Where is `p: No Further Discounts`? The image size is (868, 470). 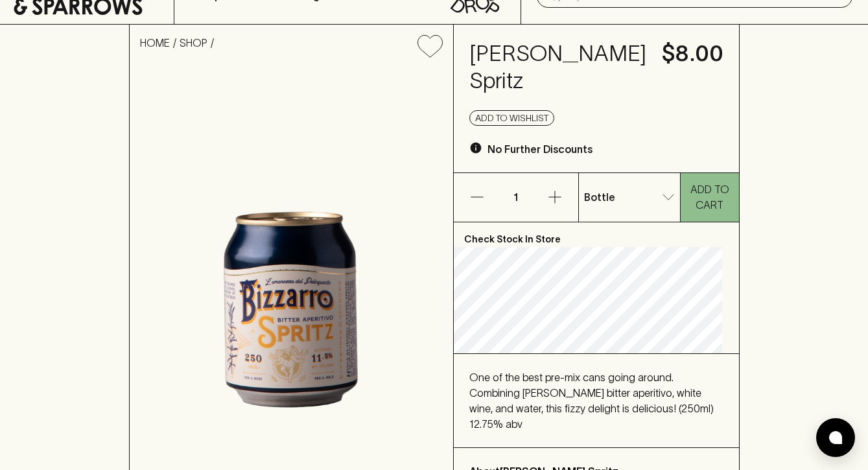 p: No Further Discounts is located at coordinates (540, 149).